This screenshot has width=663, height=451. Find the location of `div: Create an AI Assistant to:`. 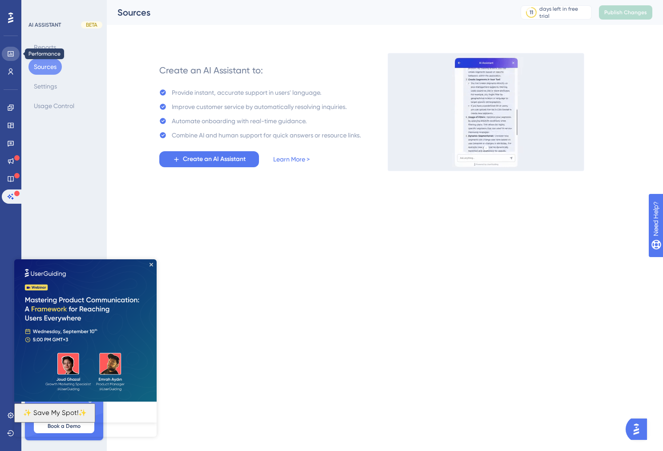

div: Create an AI Assistant to: is located at coordinates (211, 70).